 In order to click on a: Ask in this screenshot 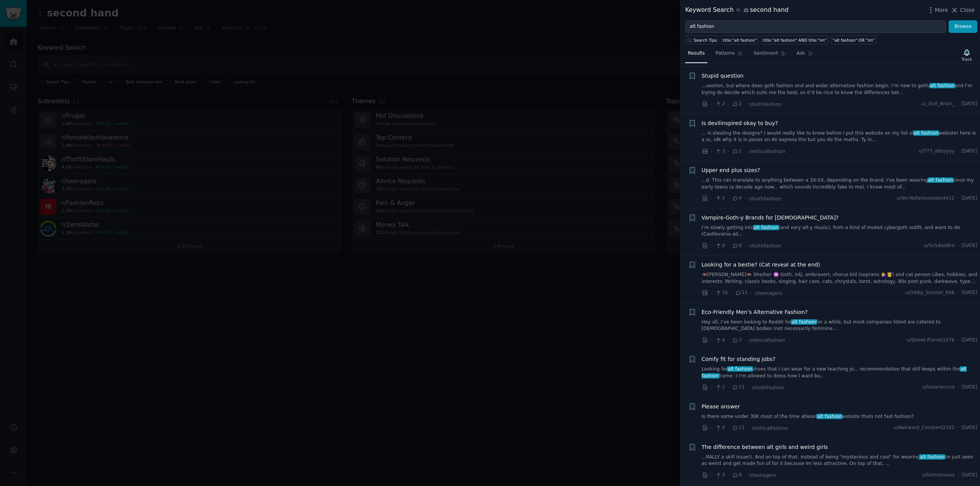, I will do `click(805, 55)`.